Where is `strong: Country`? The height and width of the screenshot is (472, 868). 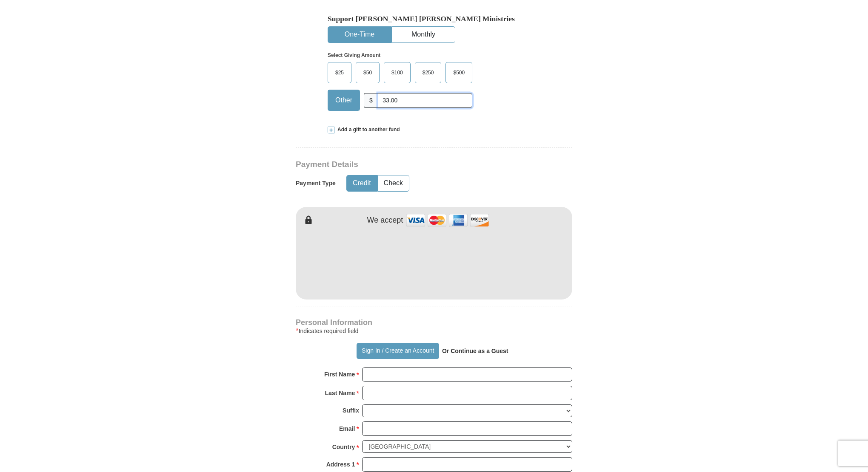 strong: Country is located at coordinates (344, 447).